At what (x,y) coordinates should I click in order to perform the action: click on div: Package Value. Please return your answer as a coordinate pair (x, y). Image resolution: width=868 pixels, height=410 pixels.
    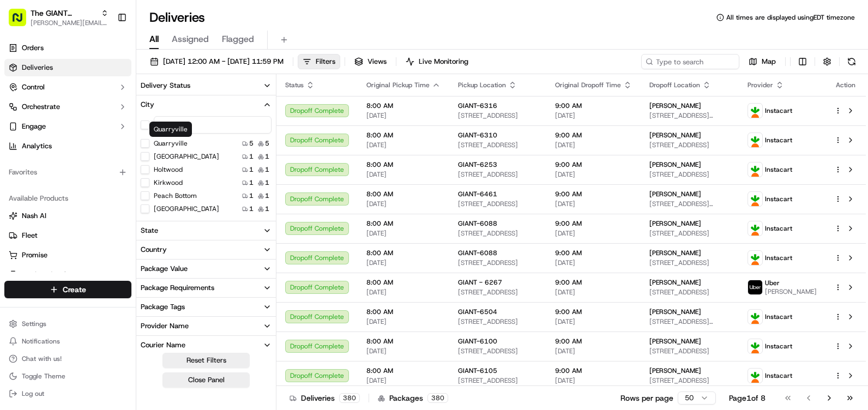
    Looking at the image, I should click on (164, 269).